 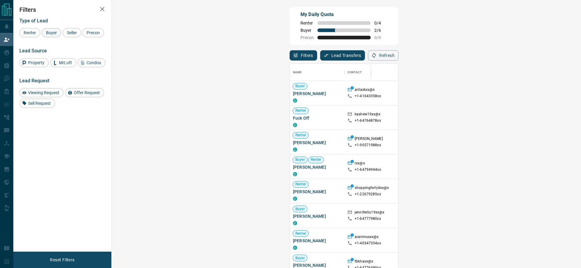 I want to click on p: +1- 41643358xx, so click(x=368, y=96).